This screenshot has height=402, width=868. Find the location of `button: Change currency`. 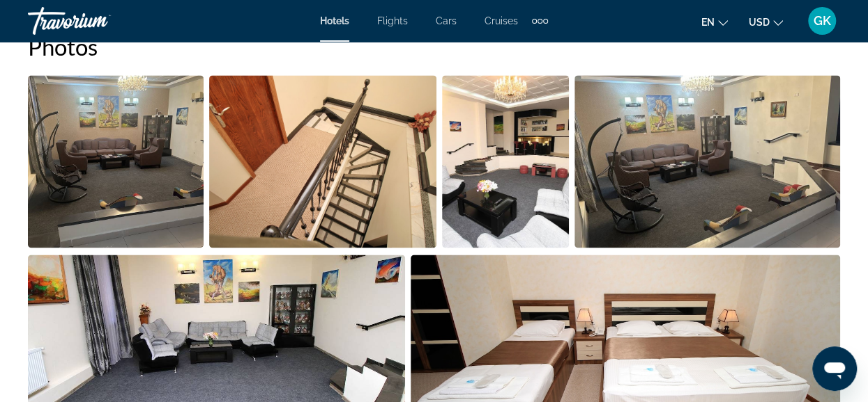

button: Change currency is located at coordinates (765, 21).